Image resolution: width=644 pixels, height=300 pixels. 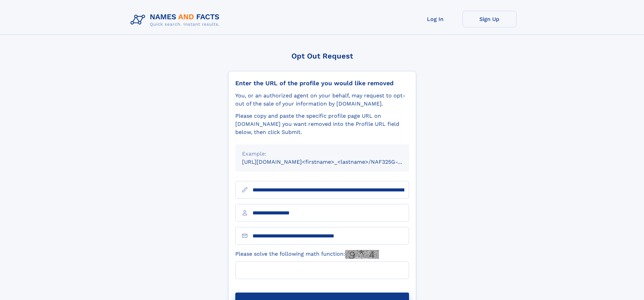 What do you see at coordinates (435, 19) in the screenshot?
I see `a: Log In` at bounding box center [435, 19].